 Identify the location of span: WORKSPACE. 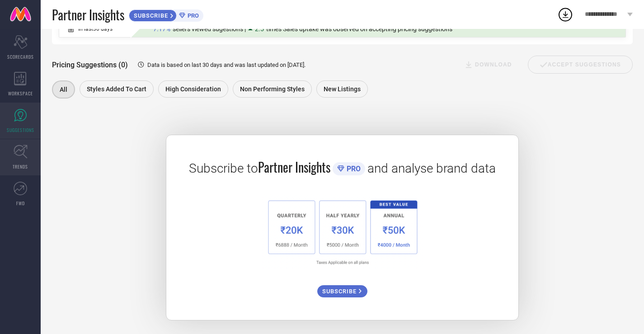
(20, 93).